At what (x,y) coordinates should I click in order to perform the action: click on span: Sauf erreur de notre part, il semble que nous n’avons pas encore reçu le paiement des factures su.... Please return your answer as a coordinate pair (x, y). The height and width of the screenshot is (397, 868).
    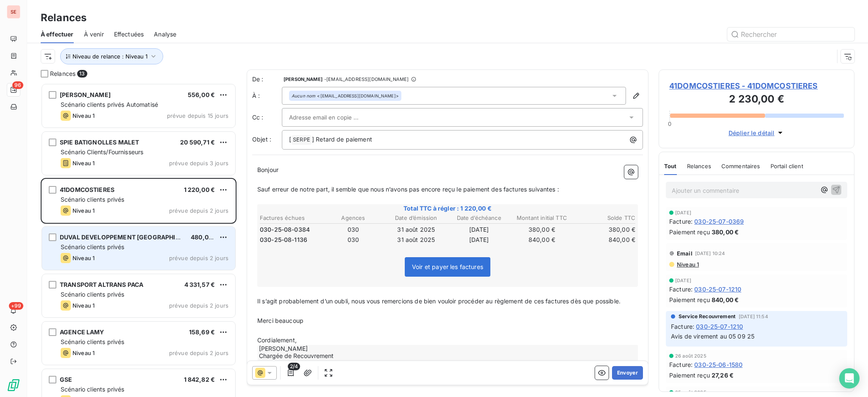
    Looking at the image, I should click on (408, 188).